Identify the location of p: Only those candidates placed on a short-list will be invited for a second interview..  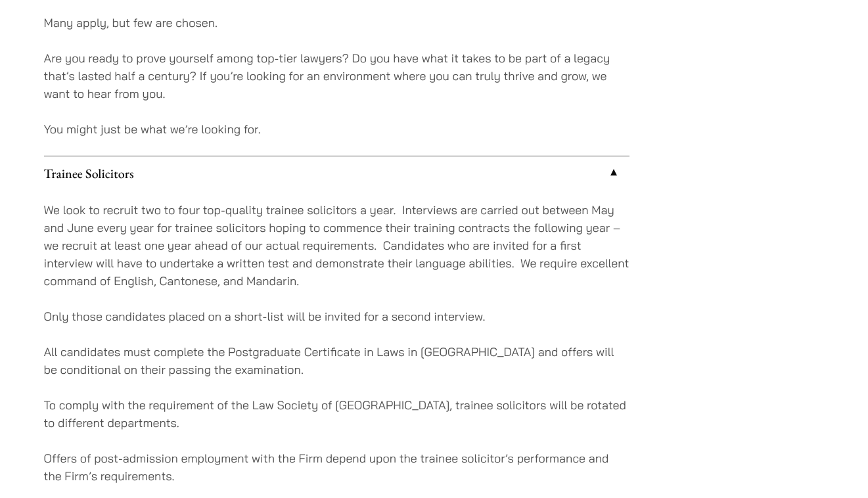
(337, 316).